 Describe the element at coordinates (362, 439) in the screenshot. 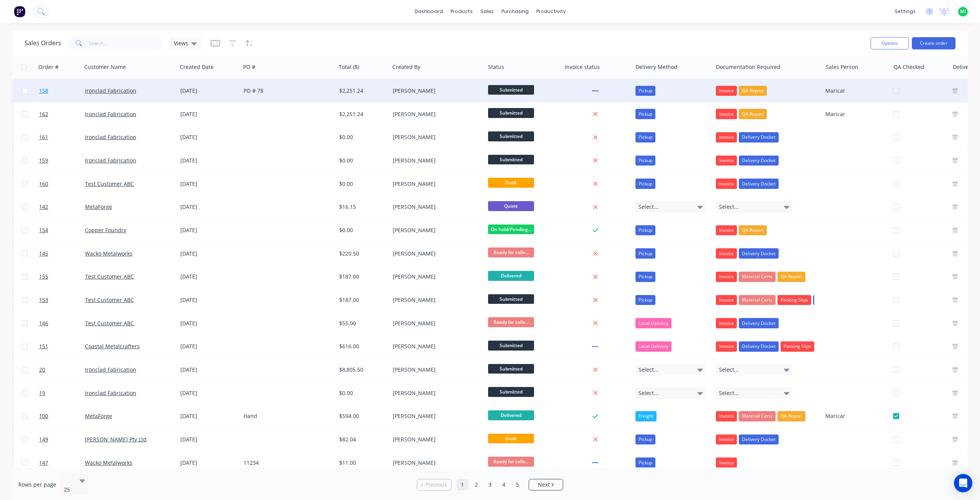

I see `div: $82.04` at that location.